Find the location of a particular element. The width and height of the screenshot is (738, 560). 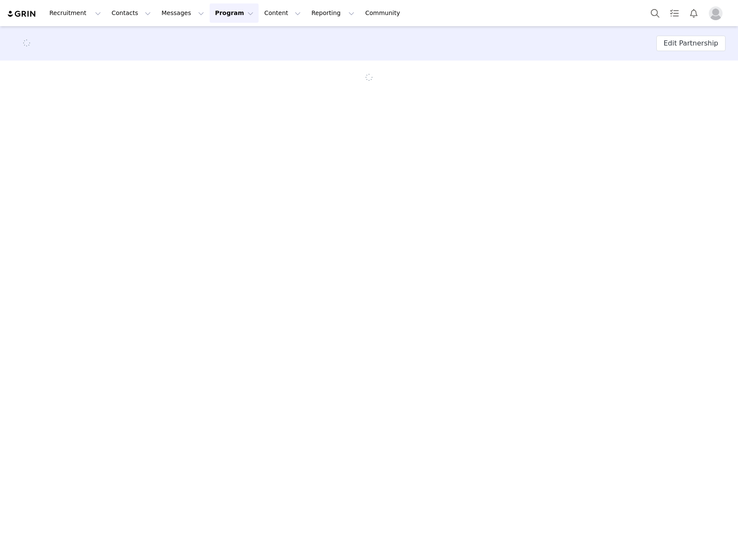

button: Search is located at coordinates (656, 13).